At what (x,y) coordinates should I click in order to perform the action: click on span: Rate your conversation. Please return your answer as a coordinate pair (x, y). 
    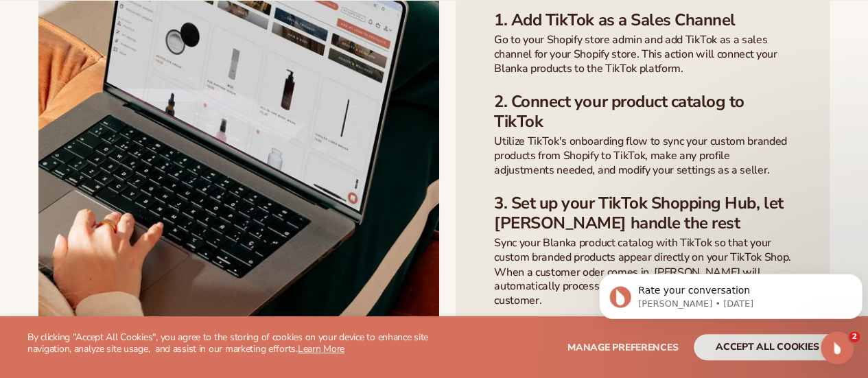
    Looking at the image, I should click on (100, 46).